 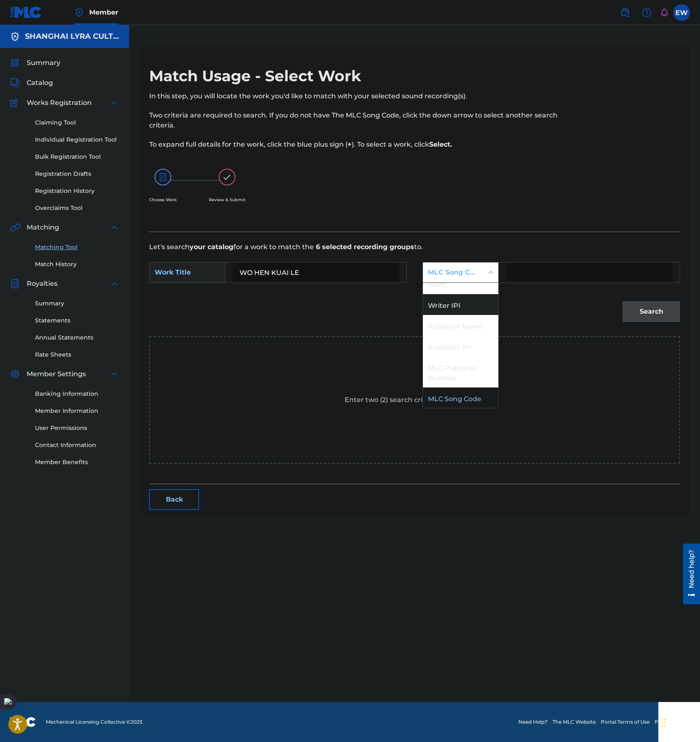 I want to click on div: 拖动, so click(x=663, y=723).